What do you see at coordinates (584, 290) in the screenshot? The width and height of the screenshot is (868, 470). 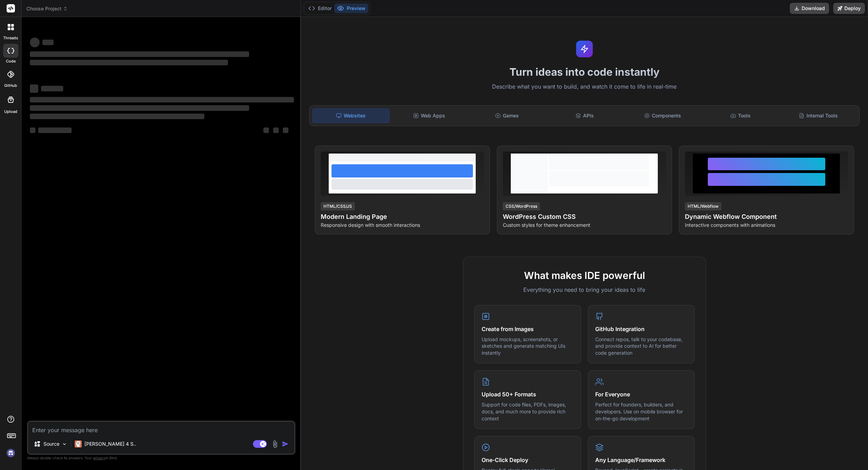 I see `p: Everything you need to bring your ideas to life` at bounding box center [584, 290].